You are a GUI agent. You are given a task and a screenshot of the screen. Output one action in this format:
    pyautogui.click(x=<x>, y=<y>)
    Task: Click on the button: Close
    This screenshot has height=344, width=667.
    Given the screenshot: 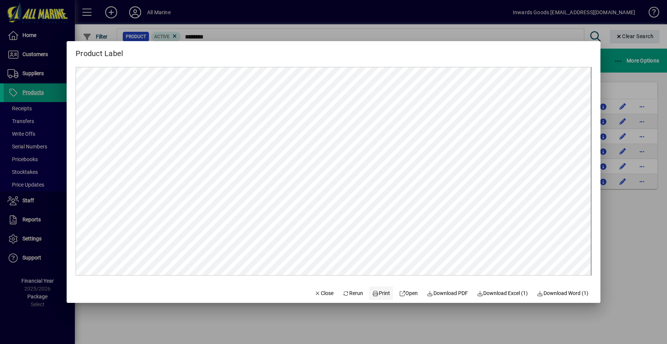 What is the action you would take?
    pyautogui.click(x=324, y=293)
    